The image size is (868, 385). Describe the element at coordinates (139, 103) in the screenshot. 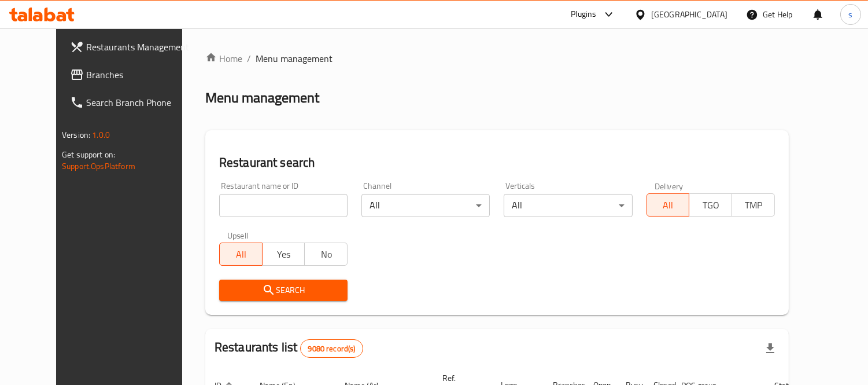

I see `span: Search Branch Phone` at that location.